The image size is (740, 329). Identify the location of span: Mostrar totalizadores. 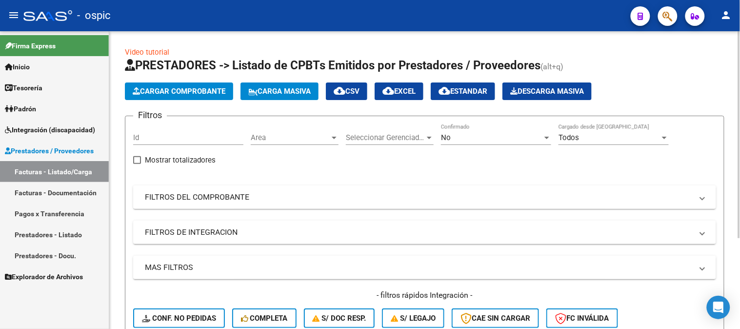
(180, 160).